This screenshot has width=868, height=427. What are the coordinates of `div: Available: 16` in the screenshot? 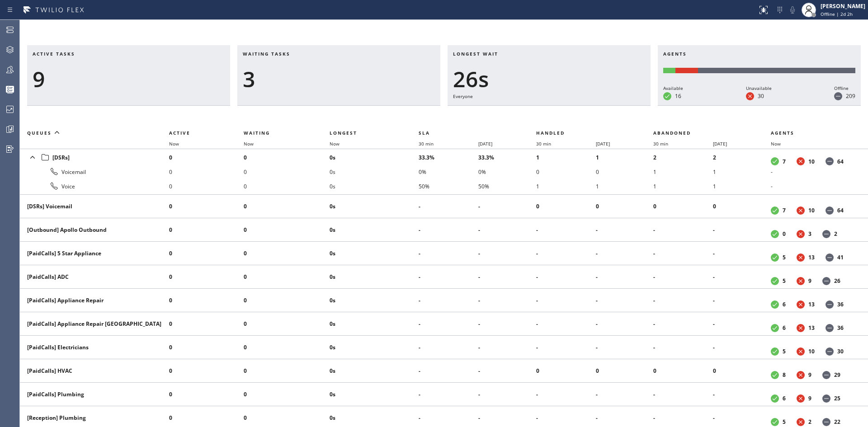 It's located at (669, 70).